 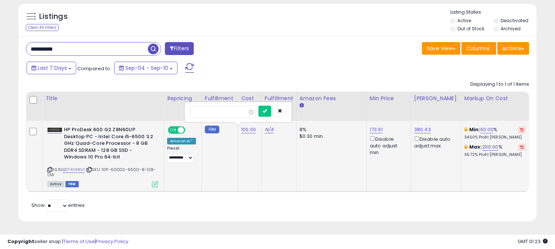 What do you see at coordinates (511, 28) in the screenshot?
I see `label: Archived` at bounding box center [511, 28].